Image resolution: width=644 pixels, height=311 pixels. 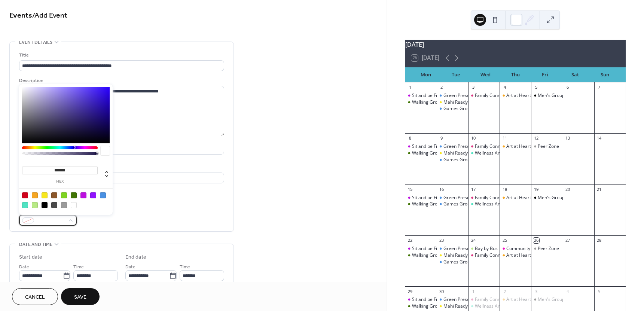 I want to click on div: #4A90E2, so click(x=103, y=195).